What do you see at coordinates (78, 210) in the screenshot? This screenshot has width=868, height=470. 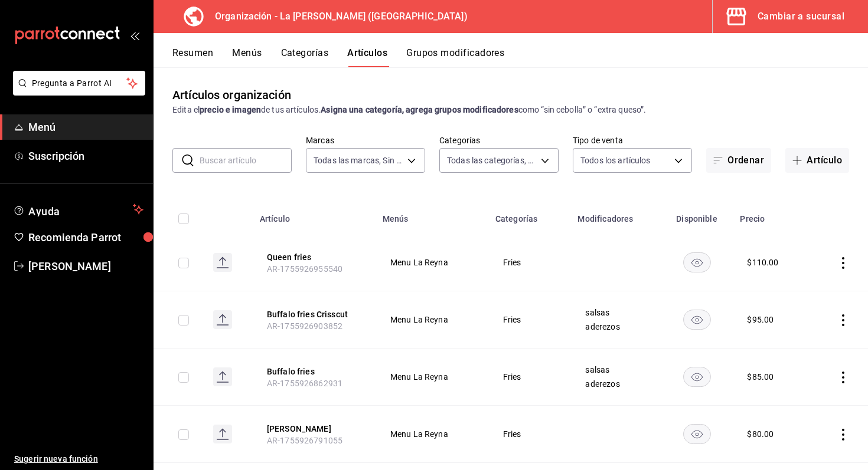 I see `span: Ayuda` at bounding box center [78, 210].